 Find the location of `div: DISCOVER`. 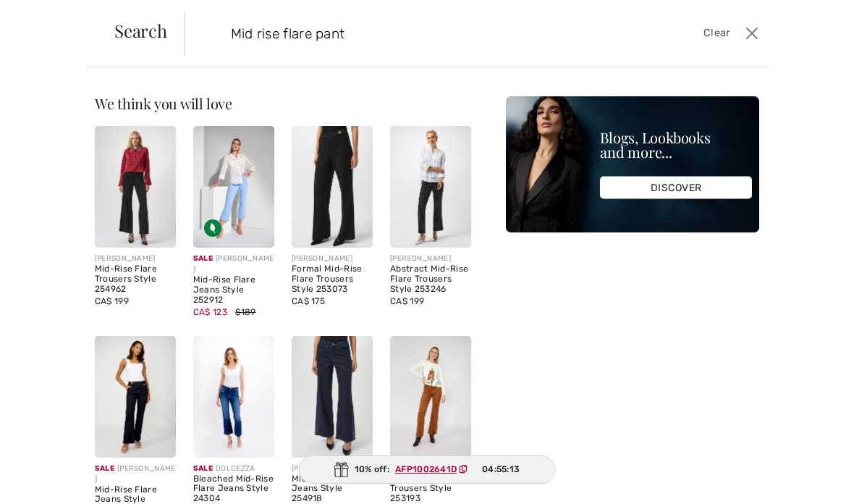

div: DISCOVER is located at coordinates (676, 187).